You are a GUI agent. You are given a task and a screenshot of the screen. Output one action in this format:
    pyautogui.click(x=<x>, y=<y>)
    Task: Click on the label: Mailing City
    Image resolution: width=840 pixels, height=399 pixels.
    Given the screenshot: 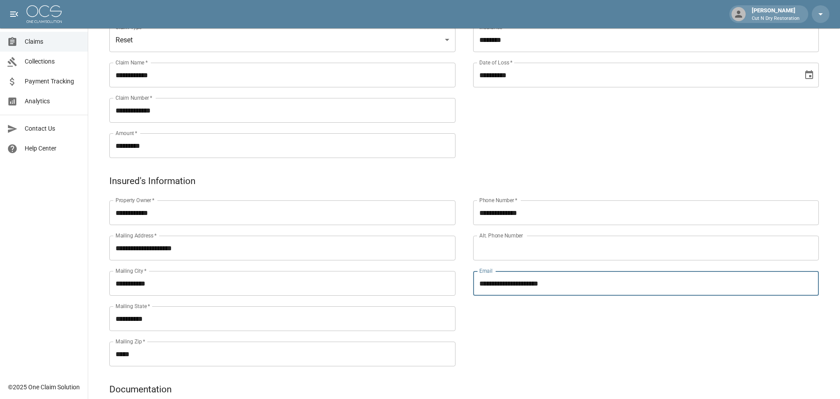 What is the action you would take?
    pyautogui.click(x=131, y=270)
    